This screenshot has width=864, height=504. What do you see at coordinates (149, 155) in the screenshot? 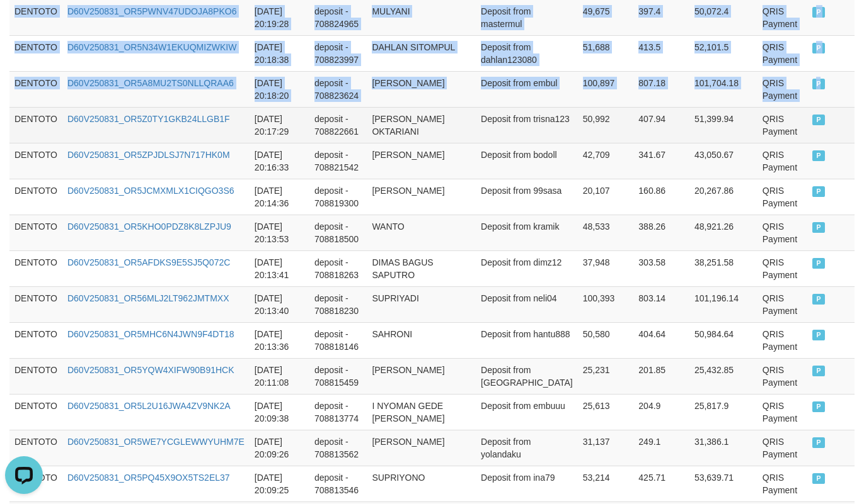
I see `a: D60V250831_OR5ZPJDLSJ7N717HK0M` at bounding box center [149, 155].